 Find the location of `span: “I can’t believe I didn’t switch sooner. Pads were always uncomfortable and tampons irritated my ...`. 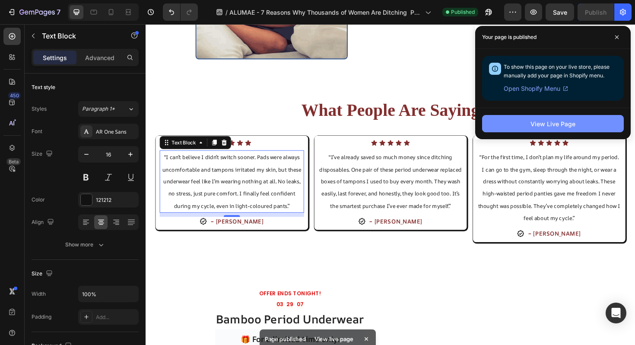

span: “I can’t believe I didn’t switch sooner. Pads were always uncomfortable and tampons irritated my ... is located at coordinates (91, 166).